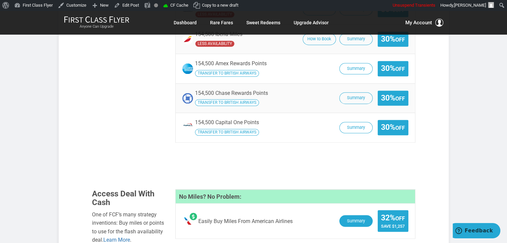 This screenshot has height=243, width=507. I want to click on span: 154,500 Amex Rewards Points, so click(231, 63).